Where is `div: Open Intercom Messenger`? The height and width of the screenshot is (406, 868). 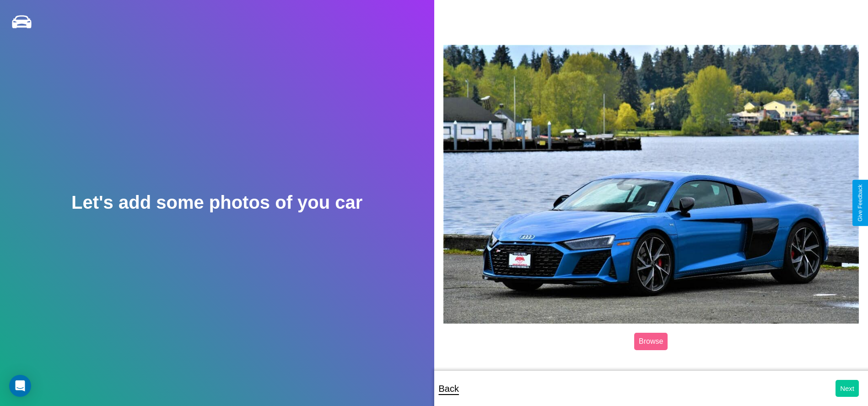
div: Open Intercom Messenger is located at coordinates (20, 386).